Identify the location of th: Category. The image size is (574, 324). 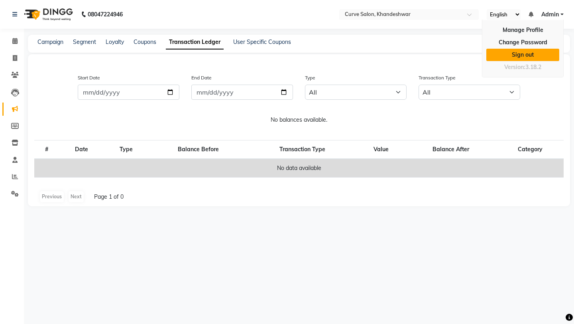
(530, 150).